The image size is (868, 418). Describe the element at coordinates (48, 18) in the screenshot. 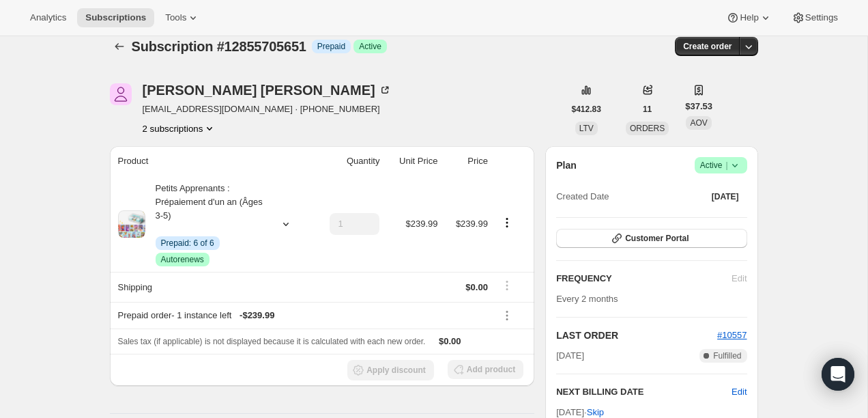

I see `span: Analytics` at that location.